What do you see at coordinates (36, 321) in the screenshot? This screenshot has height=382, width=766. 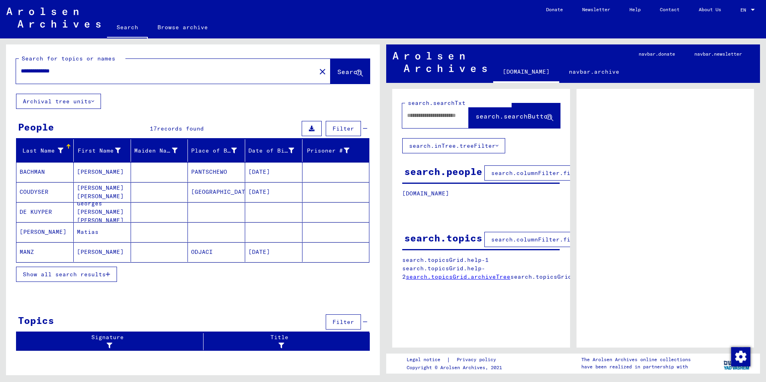 I see `div: Topics` at bounding box center [36, 321].